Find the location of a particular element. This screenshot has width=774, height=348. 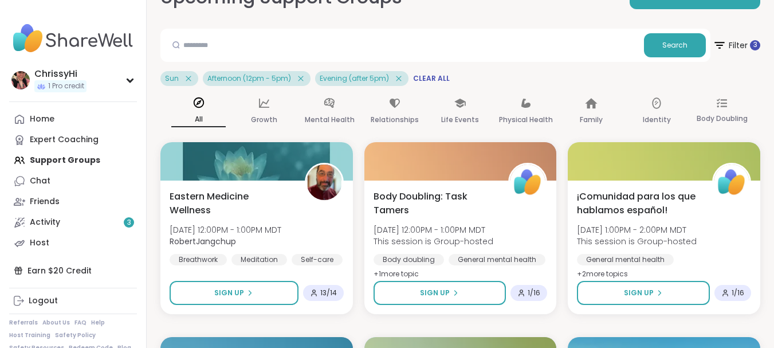

button: Filter 3 is located at coordinates (736, 45).